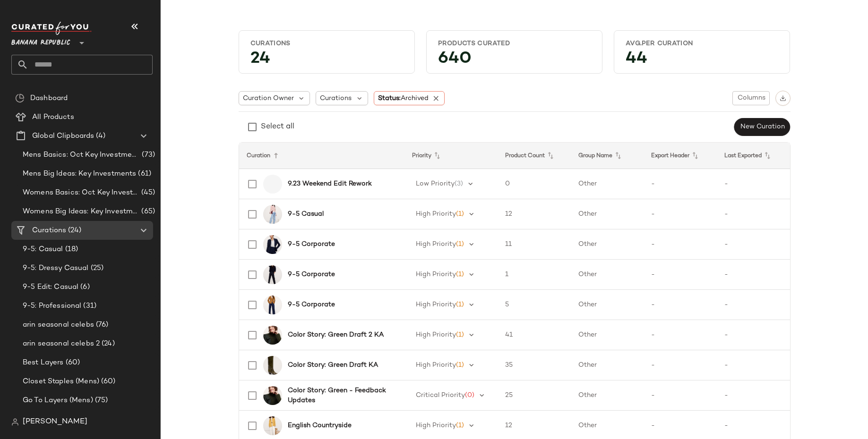 The width and height of the screenshot is (868, 439). Describe the element at coordinates (63, 136) in the screenshot. I see `span: Global Clipboards` at that location.